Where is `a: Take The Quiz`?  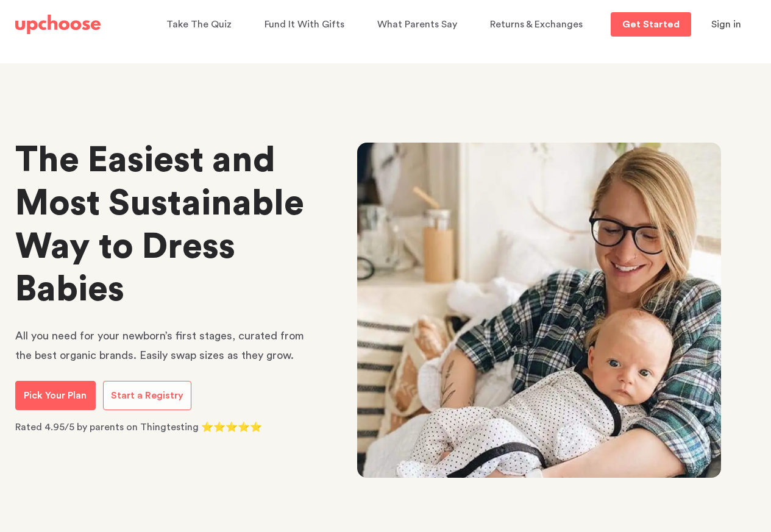
a: Take The Quiz is located at coordinates (200, 24).